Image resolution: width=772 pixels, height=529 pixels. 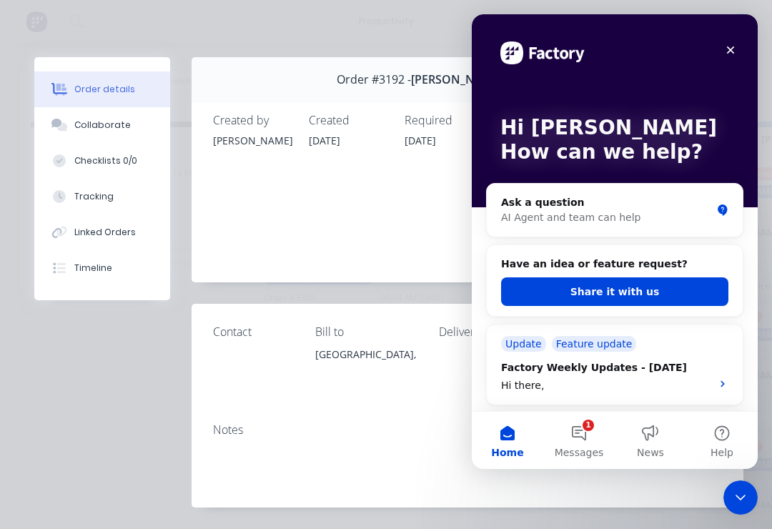 What do you see at coordinates (51, 329) in the screenshot?
I see `div: Update` at bounding box center [51, 329].